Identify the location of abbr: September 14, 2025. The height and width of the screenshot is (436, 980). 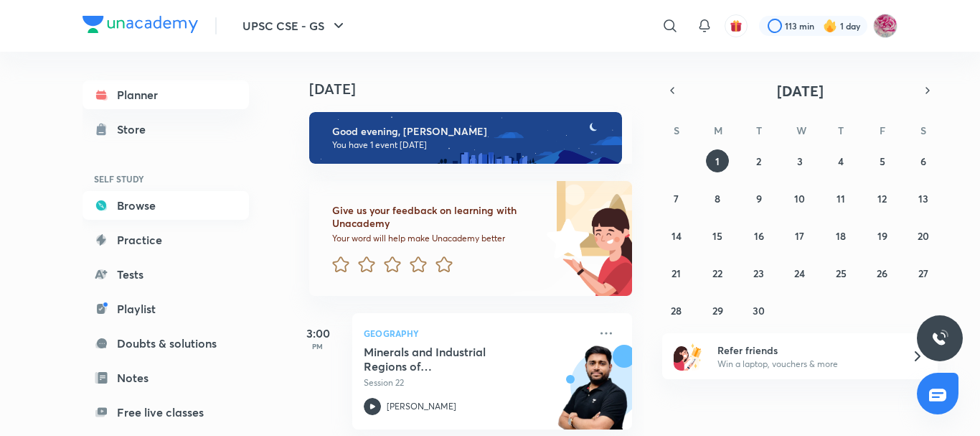
(676, 236).